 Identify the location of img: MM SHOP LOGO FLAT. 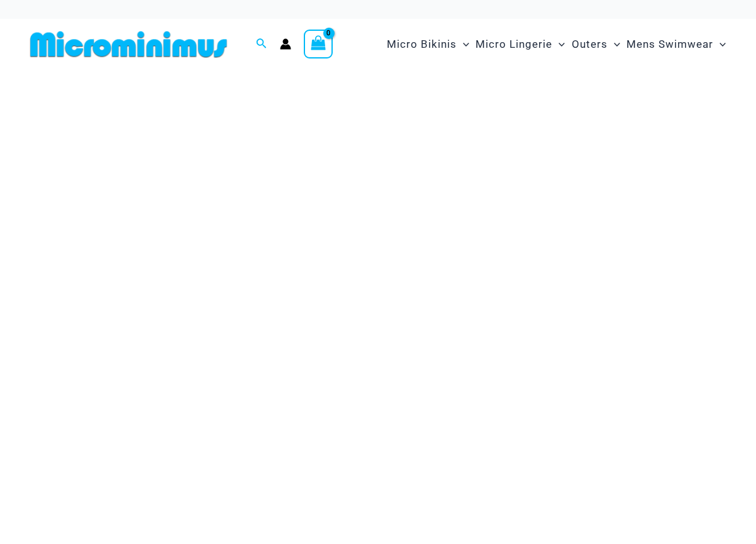
(128, 44).